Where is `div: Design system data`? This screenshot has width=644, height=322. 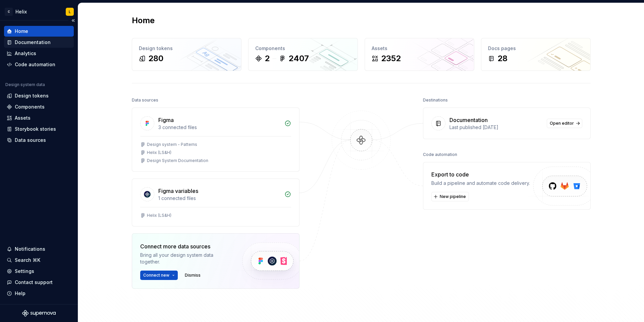
div: Design system data is located at coordinates (25, 85).